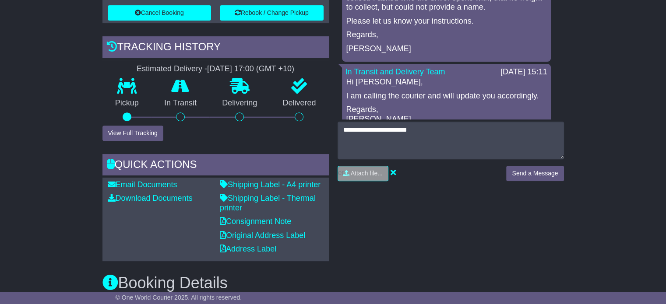 The height and width of the screenshot is (304, 666). I want to click on a: Address Label, so click(248, 249).